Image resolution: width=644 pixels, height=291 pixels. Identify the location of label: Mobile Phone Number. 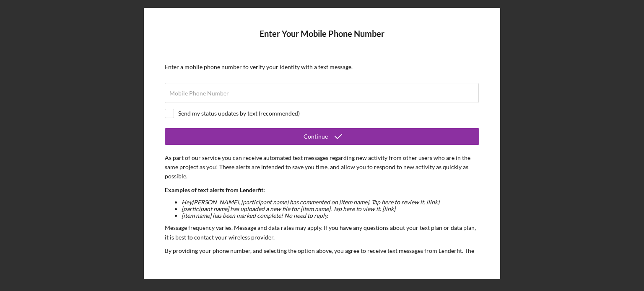
(199, 93).